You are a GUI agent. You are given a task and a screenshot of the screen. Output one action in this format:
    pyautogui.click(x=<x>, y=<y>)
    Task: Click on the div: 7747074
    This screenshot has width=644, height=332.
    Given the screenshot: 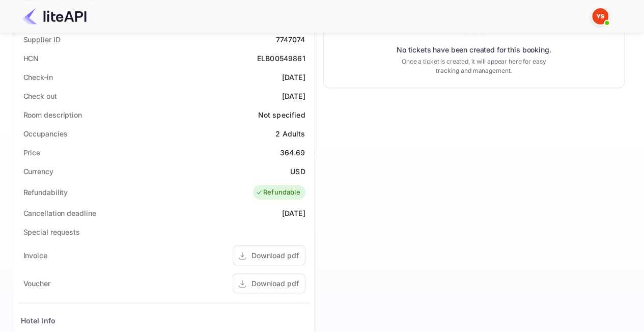 What is the action you would take?
    pyautogui.click(x=290, y=39)
    